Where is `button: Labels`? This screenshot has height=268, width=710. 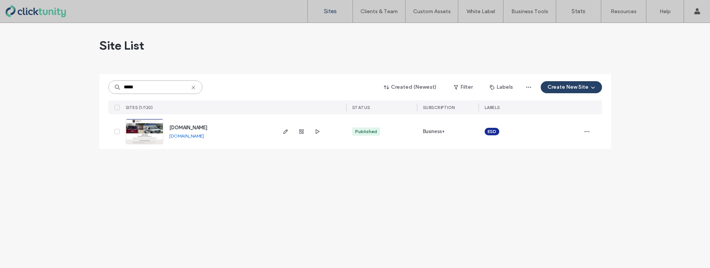 button: Labels is located at coordinates (501, 87).